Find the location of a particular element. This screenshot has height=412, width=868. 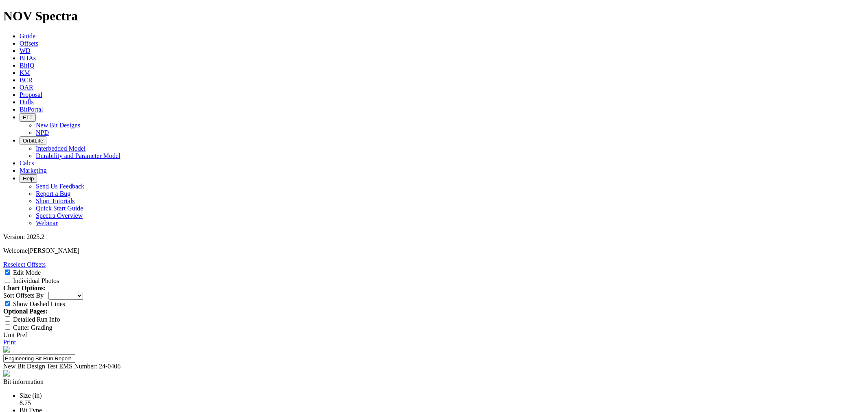

a: Short Tutorials is located at coordinates (55, 201).